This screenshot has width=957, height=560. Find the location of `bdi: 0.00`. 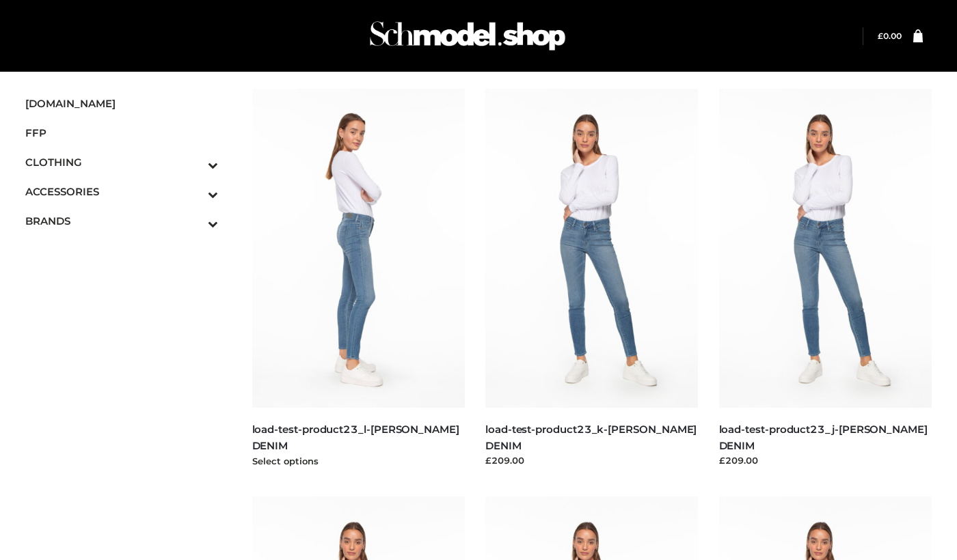

bdi: 0.00 is located at coordinates (889, 35).